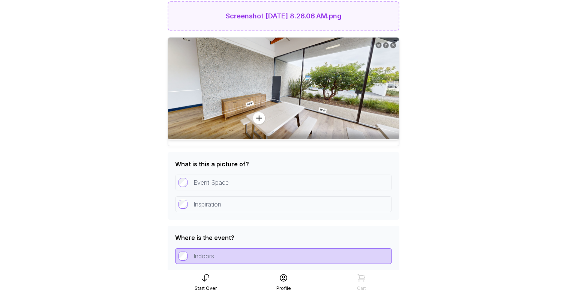  What do you see at coordinates (284, 288) in the screenshot?
I see `div: Profile` at bounding box center [284, 288].